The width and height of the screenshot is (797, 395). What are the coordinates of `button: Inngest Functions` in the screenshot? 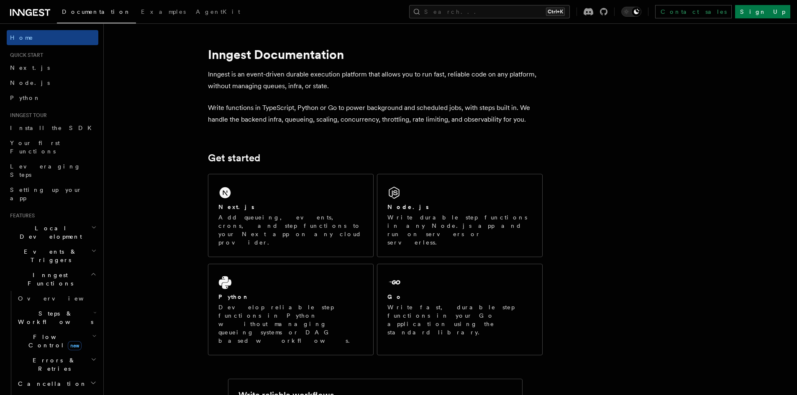 It's located at (52, 279).